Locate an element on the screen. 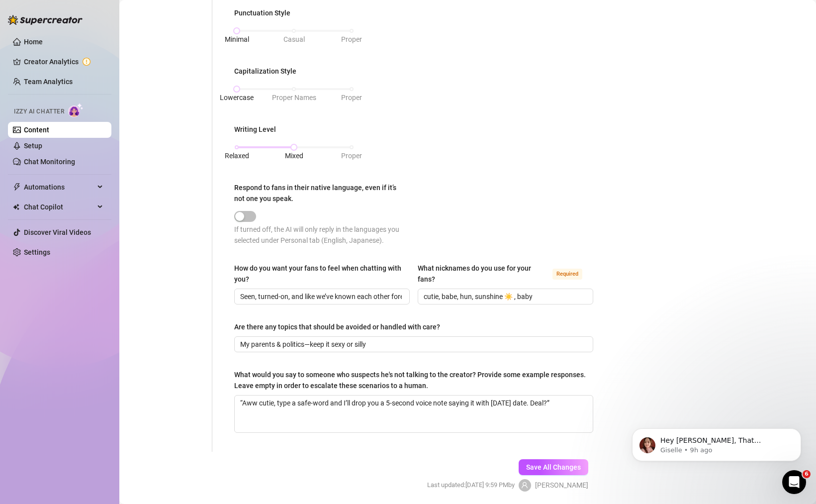 The width and height of the screenshot is (816, 504). a: Discover Viral Videos is located at coordinates (57, 232).